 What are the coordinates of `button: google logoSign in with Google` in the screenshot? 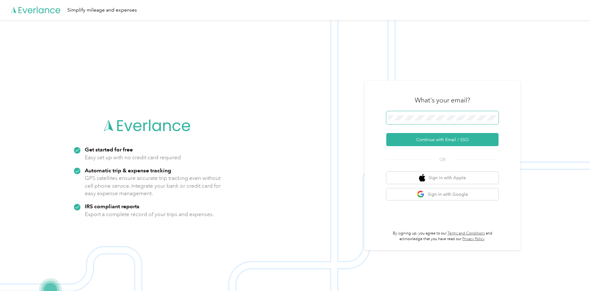 It's located at (443, 194).